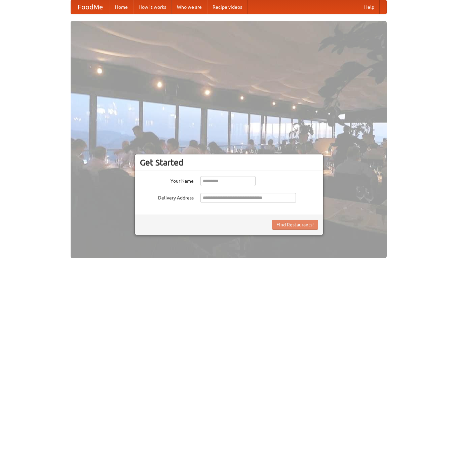 This screenshot has width=457, height=476. I want to click on label: Delivery Address, so click(166, 197).